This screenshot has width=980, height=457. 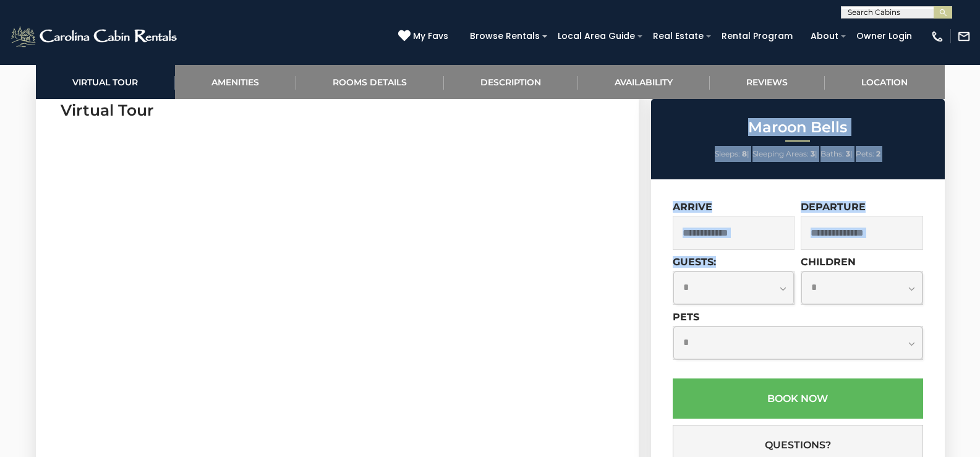 I want to click on a: Description, so click(x=511, y=82).